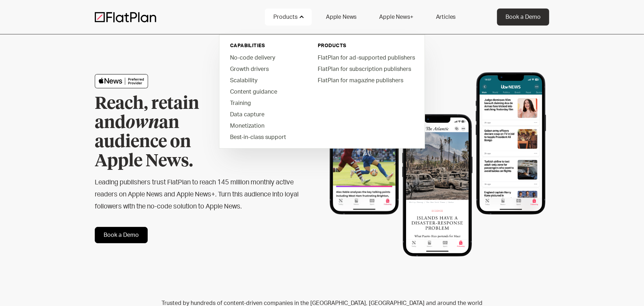 Image resolution: width=644 pixels, height=306 pixels. I want to click on a: Articles, so click(446, 17).